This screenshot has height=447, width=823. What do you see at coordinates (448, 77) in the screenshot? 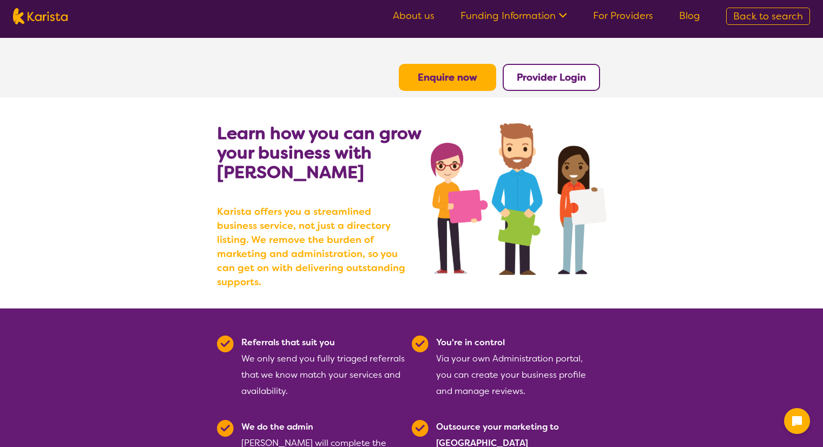
I see `button: Enquire now` at bounding box center [448, 77].